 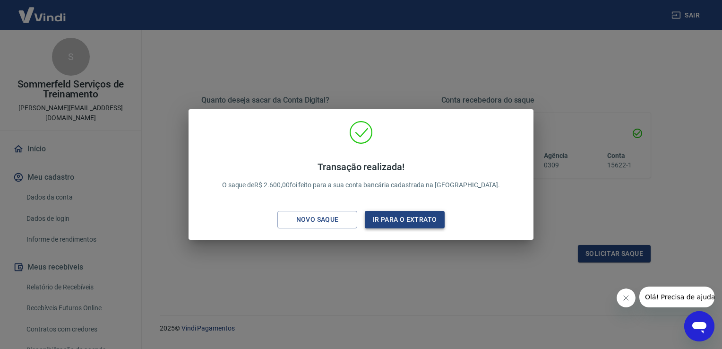 I want to click on button: Novo saque, so click(x=317, y=219).